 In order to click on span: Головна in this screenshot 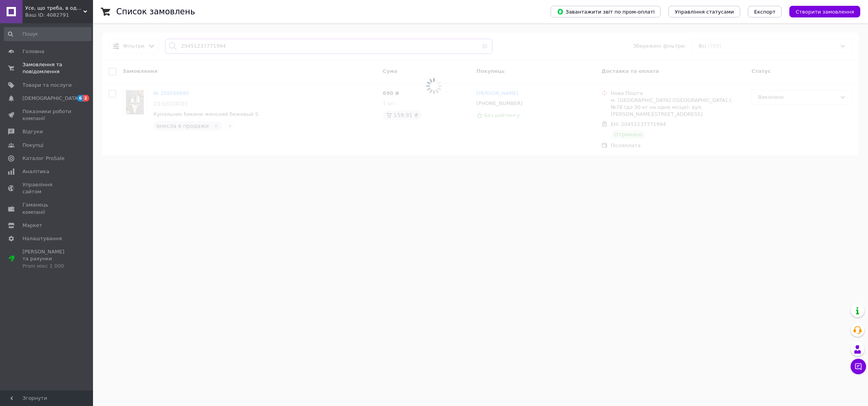, I will do `click(33, 52)`.